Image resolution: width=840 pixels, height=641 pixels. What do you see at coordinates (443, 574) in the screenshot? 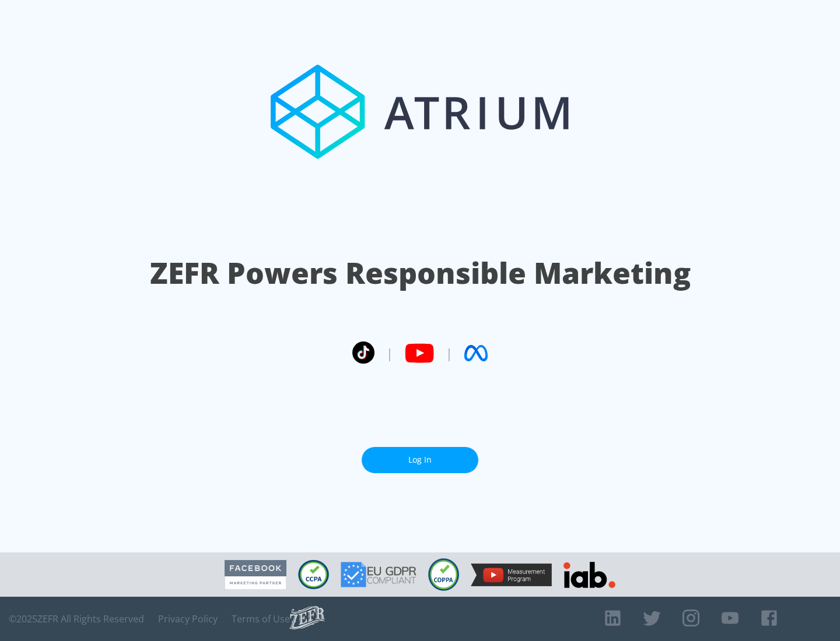
I see `img: COPPA Compliant` at bounding box center [443, 574].